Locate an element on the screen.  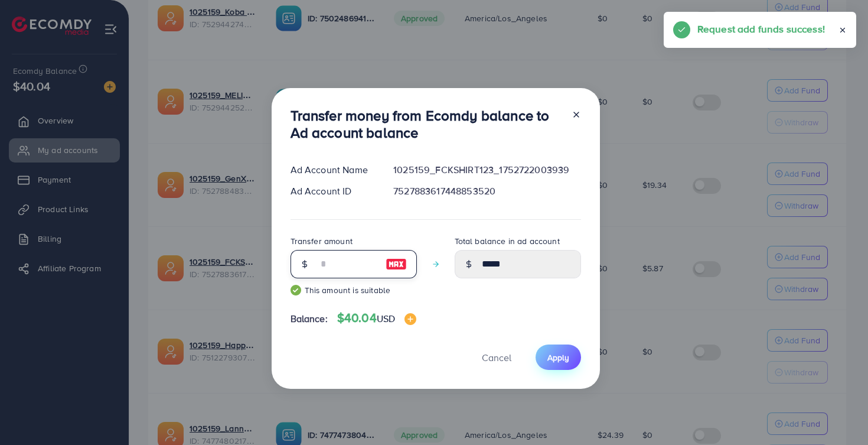
button: Apply is located at coordinates (558, 357).